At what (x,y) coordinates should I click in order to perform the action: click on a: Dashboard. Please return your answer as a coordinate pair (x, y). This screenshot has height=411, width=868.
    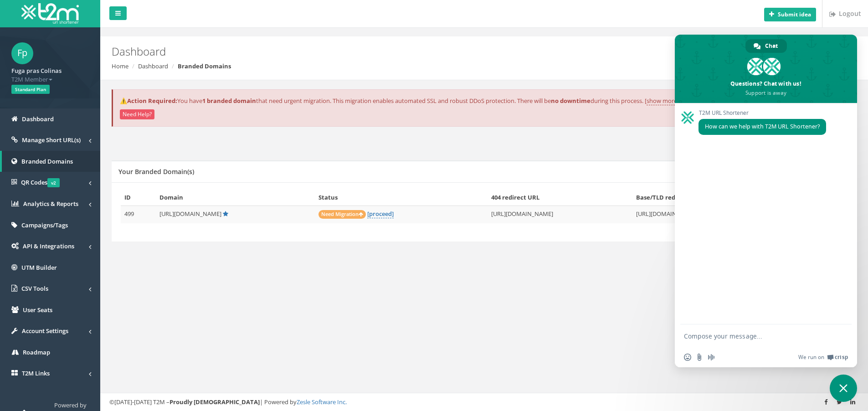
    Looking at the image, I should click on (153, 66).